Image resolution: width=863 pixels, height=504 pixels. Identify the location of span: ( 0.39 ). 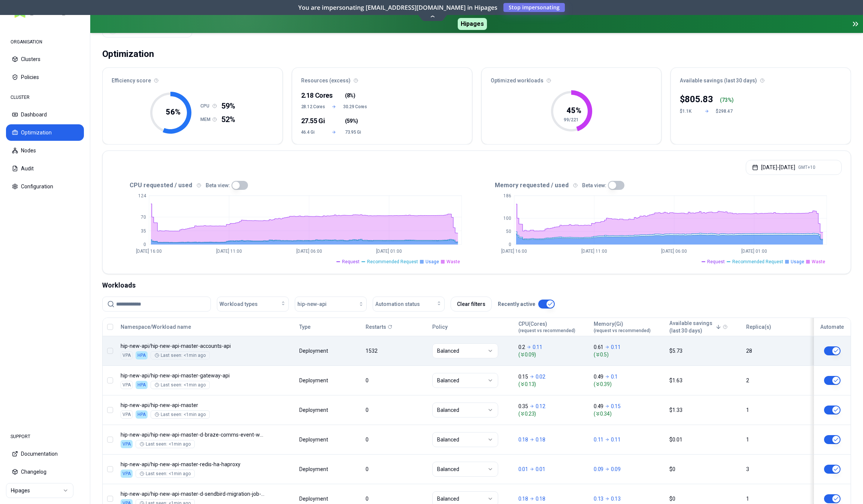
(628, 384).